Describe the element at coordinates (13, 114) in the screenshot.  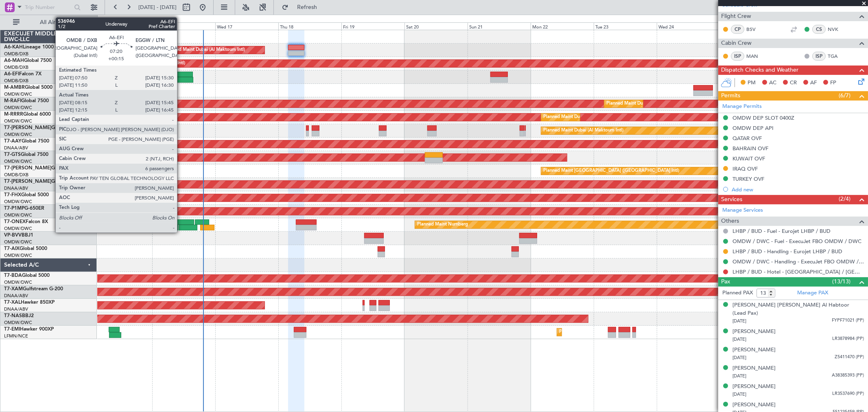
I see `span: M-RRRR` at that location.